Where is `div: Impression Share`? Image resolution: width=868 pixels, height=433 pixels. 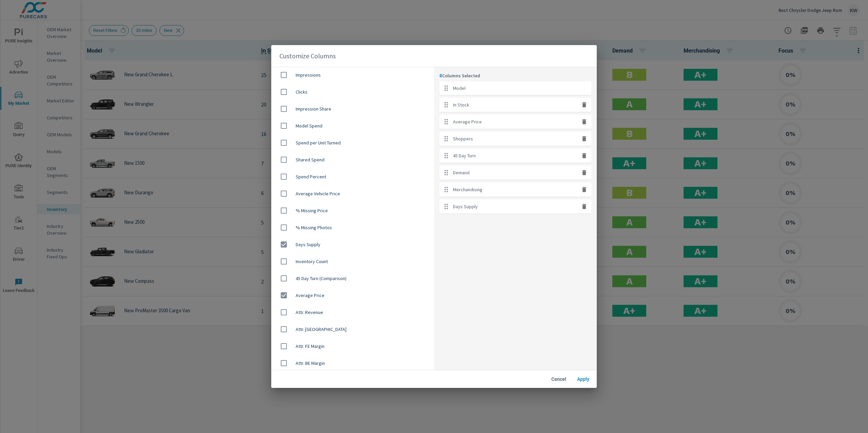
div: Impression Share is located at coordinates (352, 109).